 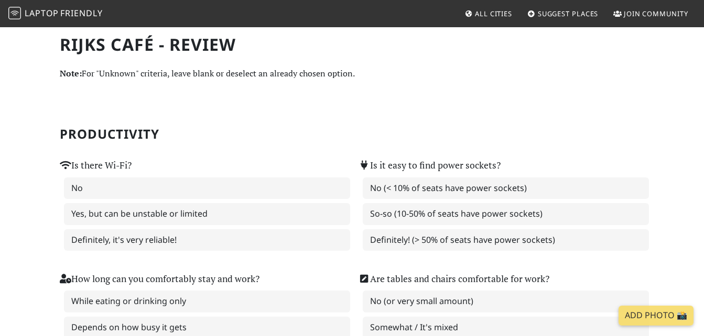 What do you see at coordinates (15, 13) in the screenshot?
I see `img: LaptopFriendly` at bounding box center [15, 13].